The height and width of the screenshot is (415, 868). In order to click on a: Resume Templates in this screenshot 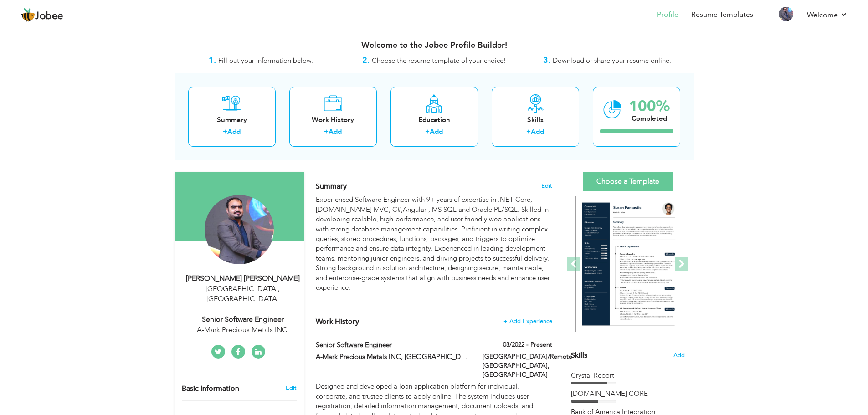, I will do `click(722, 14)`.